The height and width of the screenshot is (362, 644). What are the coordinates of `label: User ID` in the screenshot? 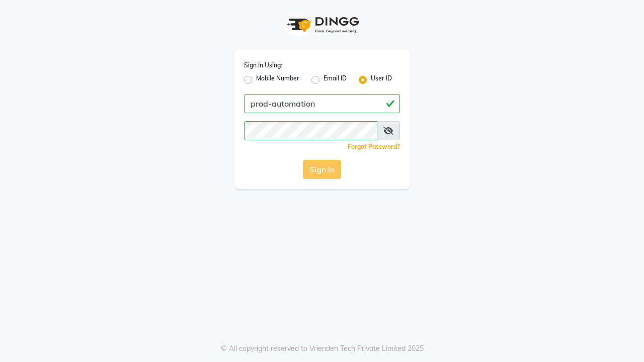 It's located at (382, 80).